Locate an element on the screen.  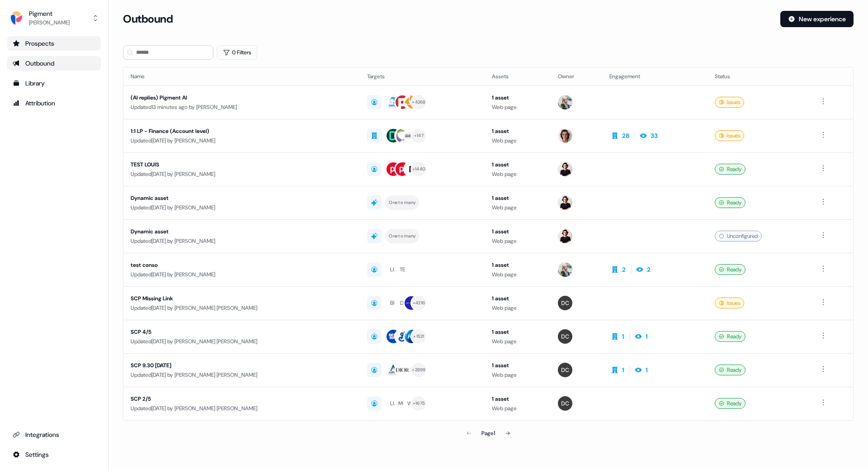
div: + 1521 is located at coordinates (419, 336).